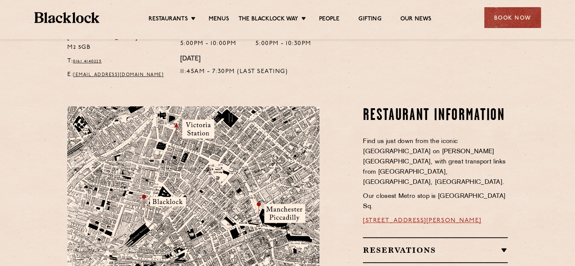  What do you see at coordinates (67, 17) in the screenshot?
I see `img: BL_Textured_Logo-footer-cropped.svg` at bounding box center [67, 17].